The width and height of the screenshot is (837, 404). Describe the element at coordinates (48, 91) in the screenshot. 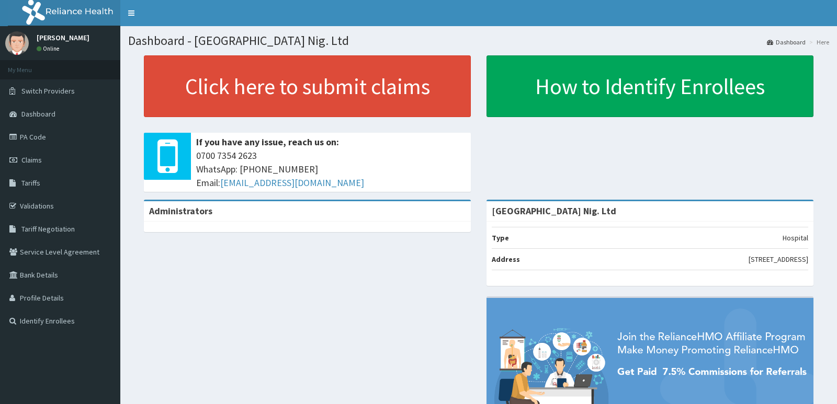

I see `span: Switch Providers` at that location.